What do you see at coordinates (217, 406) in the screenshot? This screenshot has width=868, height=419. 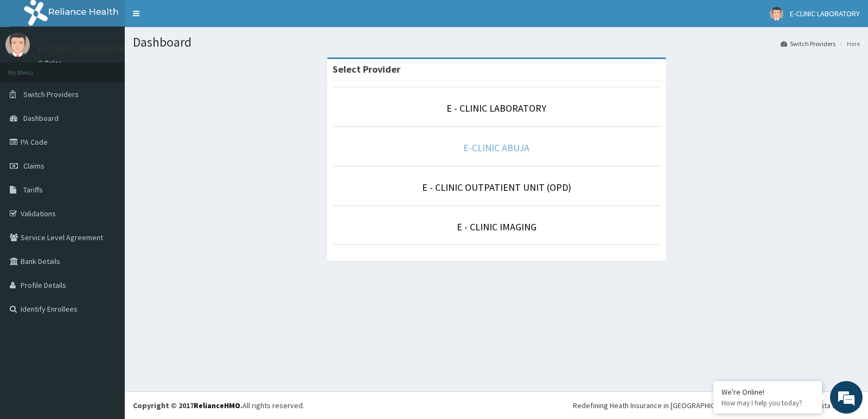 I see `a: RelianceHMO` at bounding box center [217, 406].